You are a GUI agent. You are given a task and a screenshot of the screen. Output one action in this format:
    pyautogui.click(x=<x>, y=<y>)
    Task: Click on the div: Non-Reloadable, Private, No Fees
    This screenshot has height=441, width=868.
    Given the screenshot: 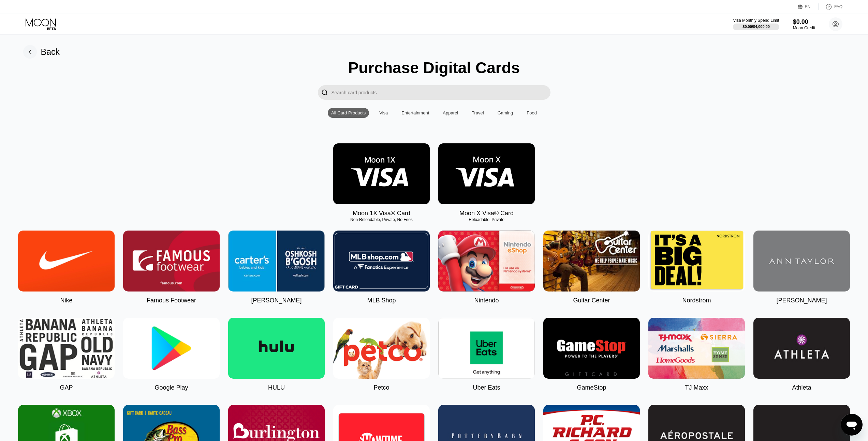 What is the action you would take?
    pyautogui.click(x=381, y=220)
    